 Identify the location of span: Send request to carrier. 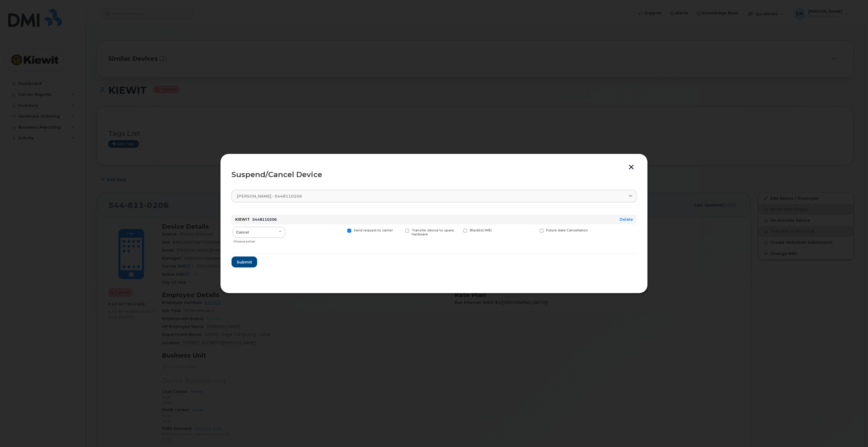
(373, 230).